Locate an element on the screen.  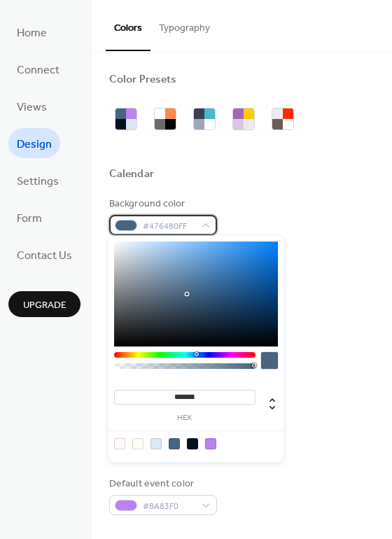
div: rgb(255, 249, 249) is located at coordinates (120, 444).